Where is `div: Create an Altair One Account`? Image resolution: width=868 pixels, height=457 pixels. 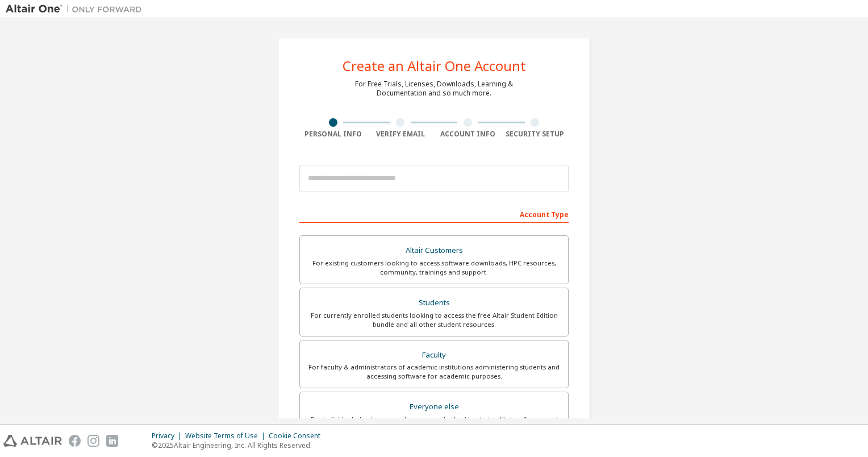 div: Create an Altair One Account is located at coordinates (434, 66).